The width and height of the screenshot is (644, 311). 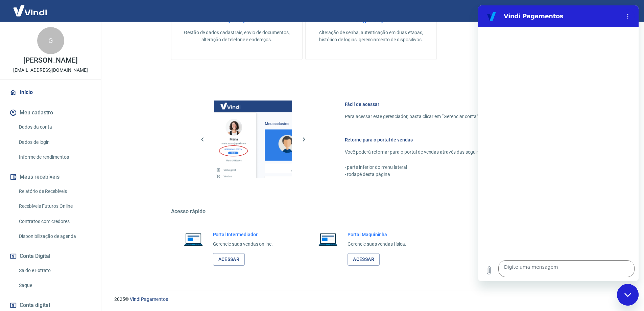 I want to click on p: 2025 ©, so click(x=371, y=299).